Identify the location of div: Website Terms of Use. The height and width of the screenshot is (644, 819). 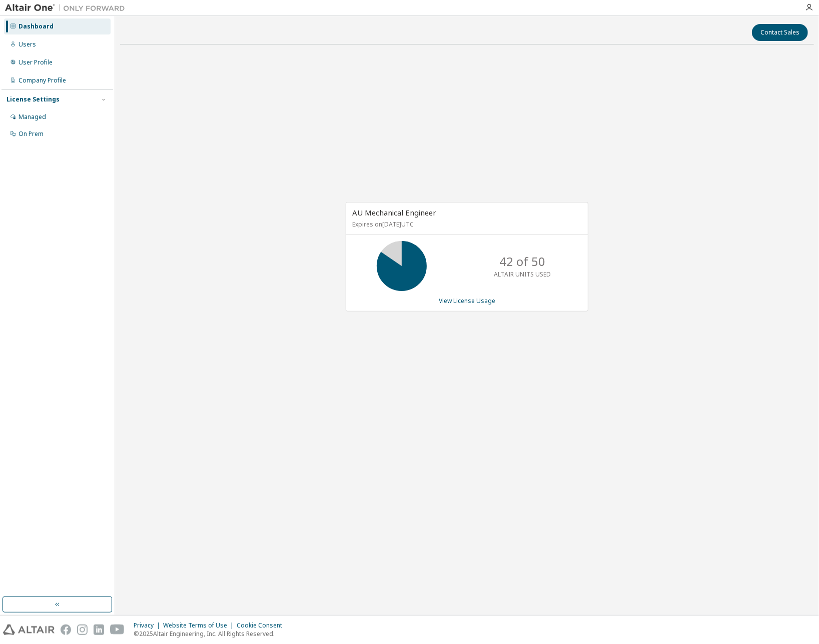
(199, 626).